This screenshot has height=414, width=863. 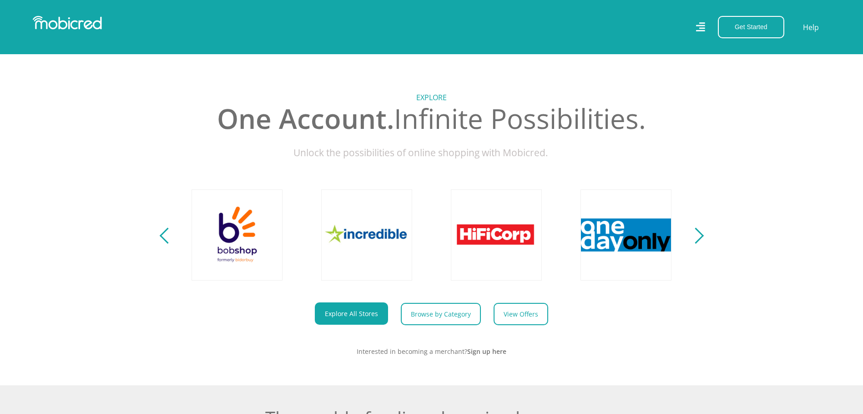 What do you see at coordinates (351, 313) in the screenshot?
I see `a: Explore All Stores` at bounding box center [351, 313].